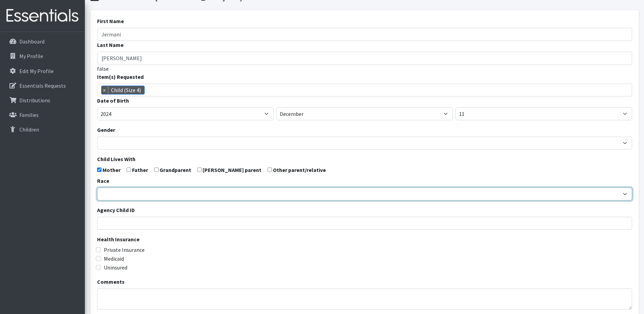 Image resolution: width=644 pixels, height=314 pixels. I want to click on p: Distributions, so click(35, 100).